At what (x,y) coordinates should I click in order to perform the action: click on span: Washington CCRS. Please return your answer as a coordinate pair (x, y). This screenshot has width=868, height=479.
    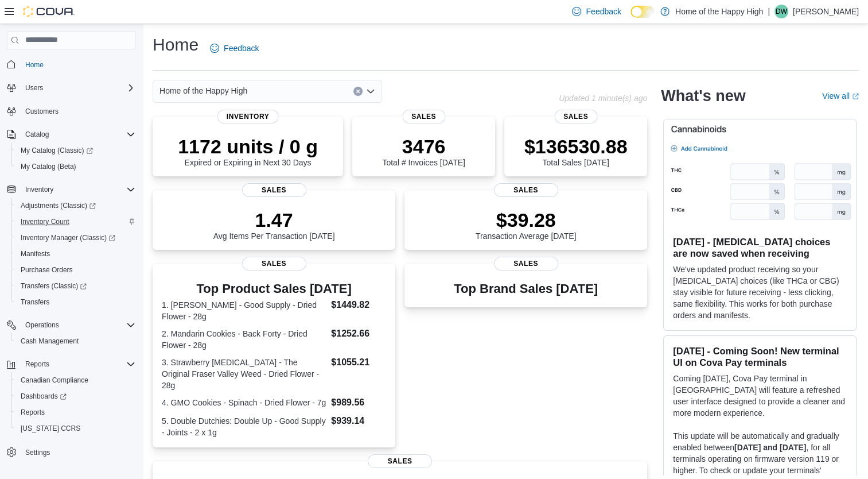
    Looking at the image, I should click on (76, 428).